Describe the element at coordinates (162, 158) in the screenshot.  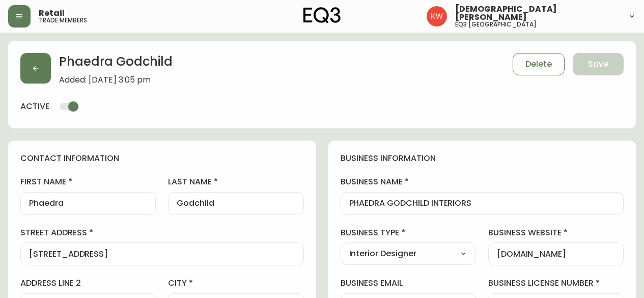
I see `h4: contact information` at that location.